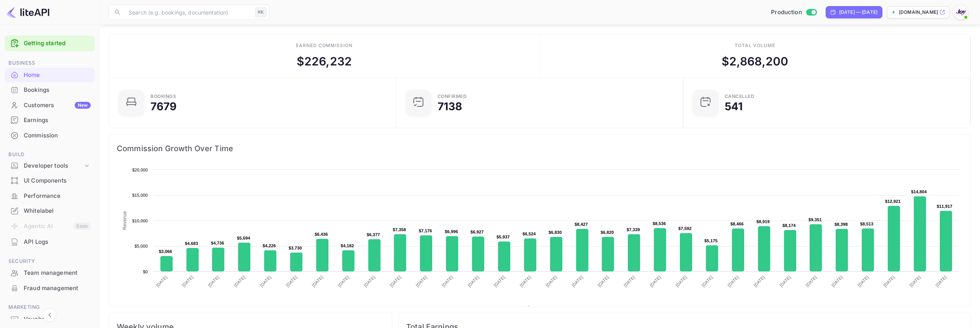 The width and height of the screenshot is (980, 328). What do you see at coordinates (27, 12) in the screenshot?
I see `img: LiteAPI logo` at bounding box center [27, 12].